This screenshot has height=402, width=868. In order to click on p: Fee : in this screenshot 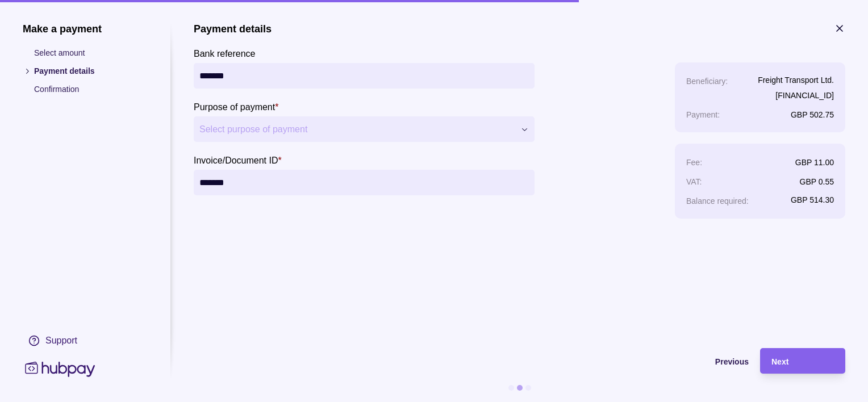, I will do `click(694, 163)`.